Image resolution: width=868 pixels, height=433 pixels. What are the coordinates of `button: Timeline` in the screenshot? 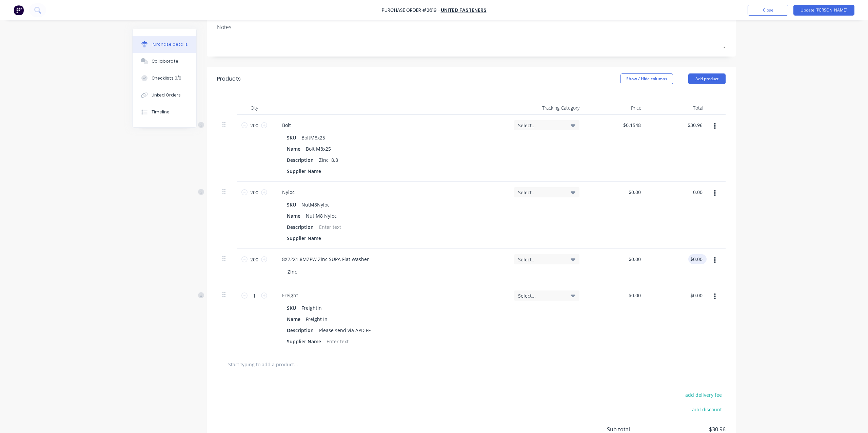 It's located at (164, 112).